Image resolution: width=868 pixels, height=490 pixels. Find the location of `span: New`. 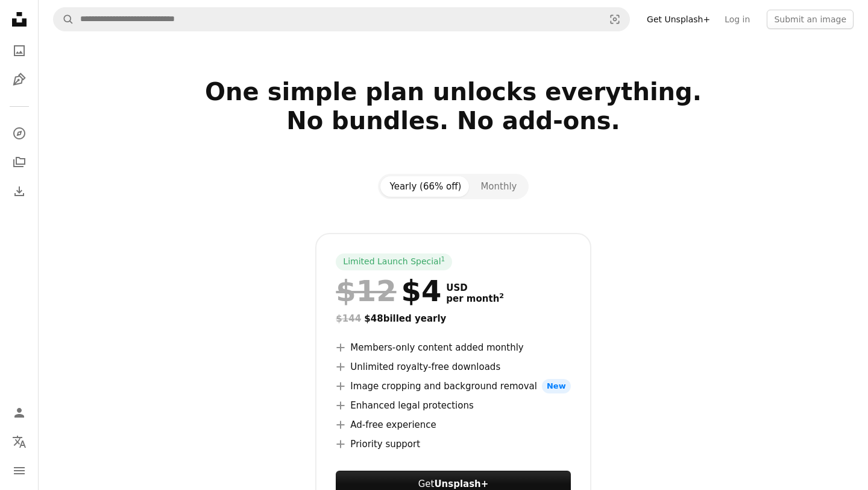

span: New is located at coordinates (556, 386).